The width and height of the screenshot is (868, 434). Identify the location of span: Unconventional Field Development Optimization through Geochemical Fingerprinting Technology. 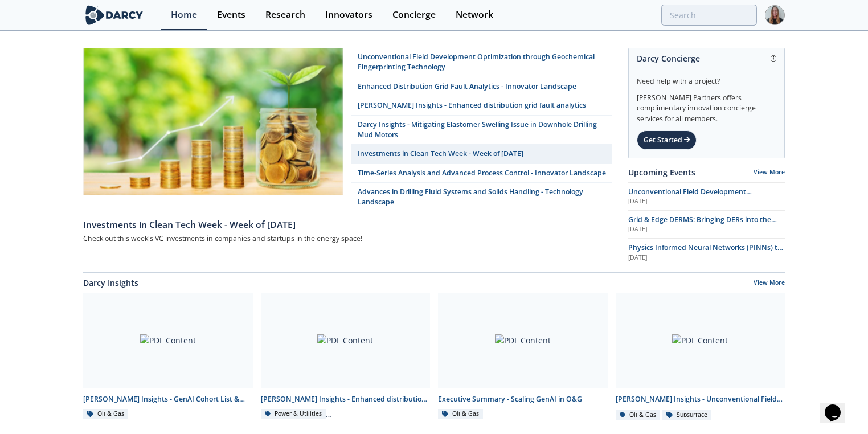
(689, 202).